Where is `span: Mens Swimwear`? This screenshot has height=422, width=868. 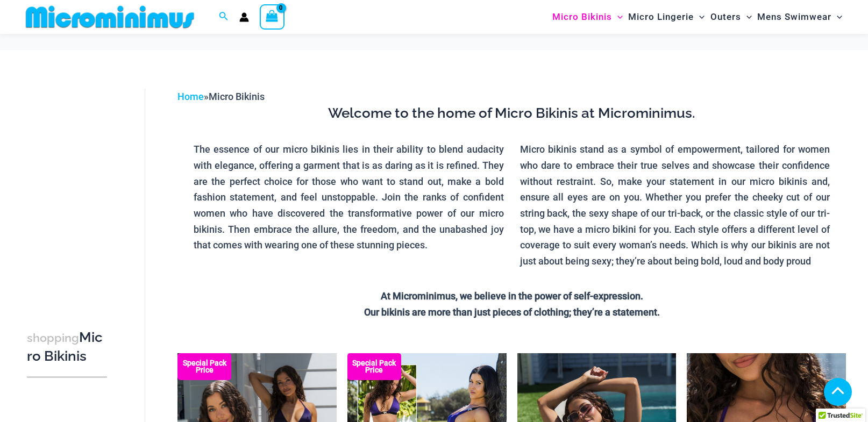
span: Mens Swimwear is located at coordinates (794, 17).